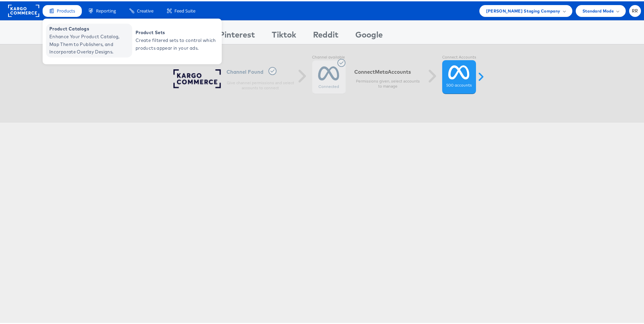  Describe the element at coordinates (388, 70) in the screenshot. I see `h6: Connect Accounts` at that location.